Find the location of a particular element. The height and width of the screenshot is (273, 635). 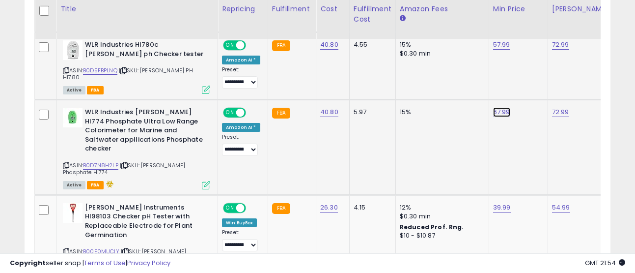

a: B0D5FBPLNQ is located at coordinates (100, 70).